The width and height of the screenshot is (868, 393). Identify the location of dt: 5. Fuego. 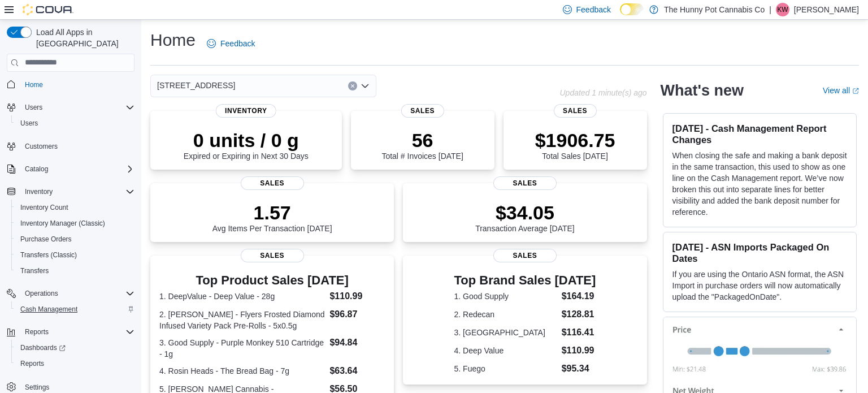
(505, 368).